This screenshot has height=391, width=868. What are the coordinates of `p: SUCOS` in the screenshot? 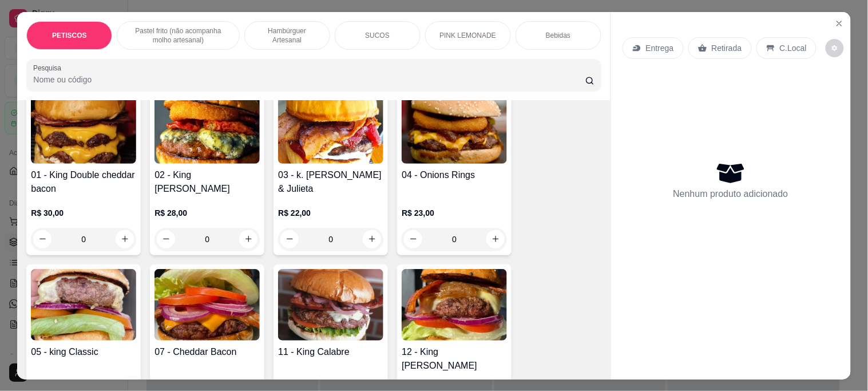 It's located at (377, 35).